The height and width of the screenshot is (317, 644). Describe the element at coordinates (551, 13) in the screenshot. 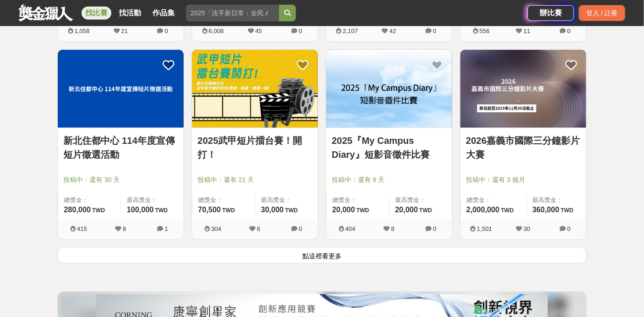

I see `div: 辦比賽` at that location.